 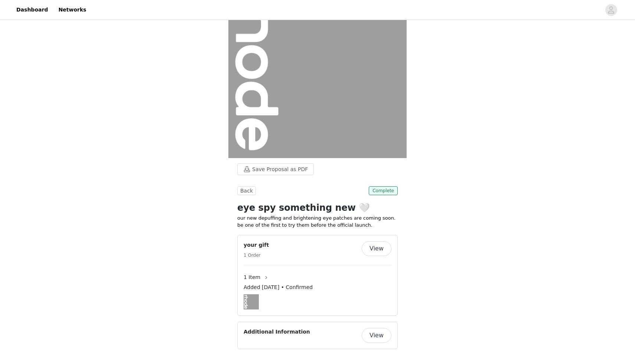 I want to click on h5: 1 Order, so click(x=256, y=255).